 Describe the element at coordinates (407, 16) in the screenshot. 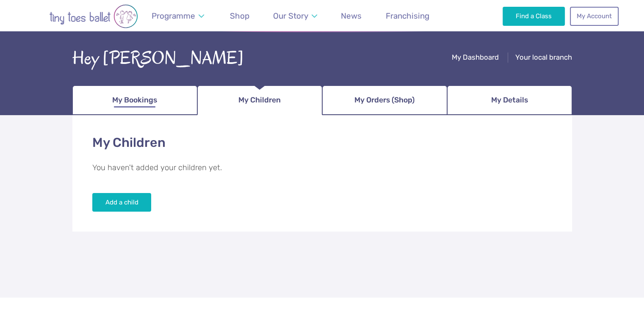

I see `span: Franchising` at that location.